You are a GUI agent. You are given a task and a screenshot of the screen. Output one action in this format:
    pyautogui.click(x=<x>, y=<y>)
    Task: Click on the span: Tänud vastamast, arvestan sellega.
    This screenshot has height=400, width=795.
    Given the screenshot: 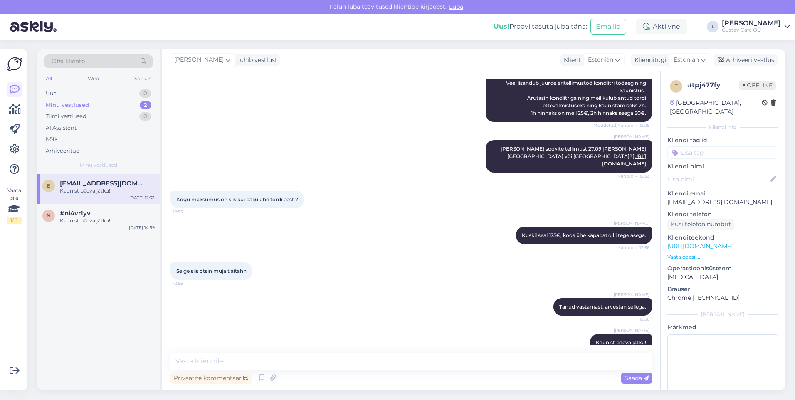 What is the action you would take?
    pyautogui.click(x=602, y=306)
    